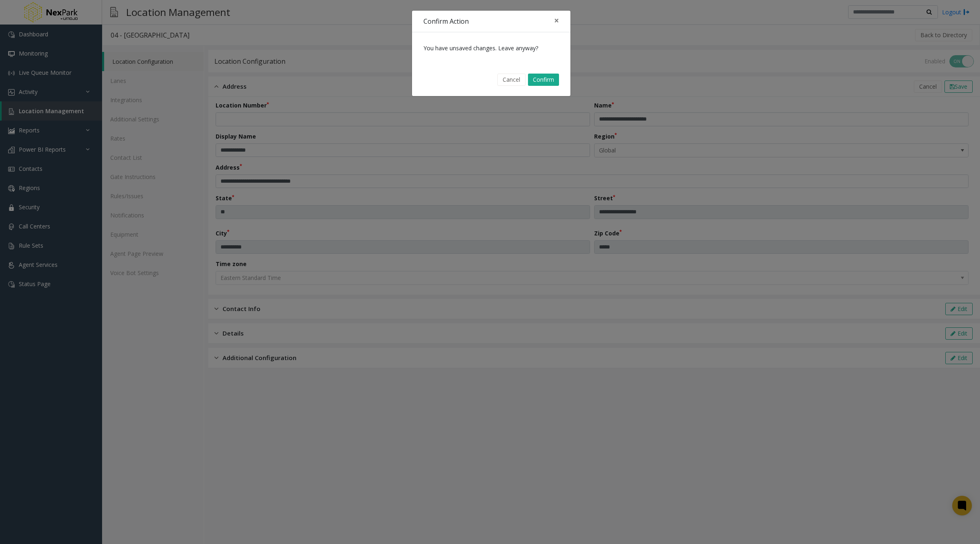 This screenshot has height=544, width=980. I want to click on button: Close, so click(557, 20).